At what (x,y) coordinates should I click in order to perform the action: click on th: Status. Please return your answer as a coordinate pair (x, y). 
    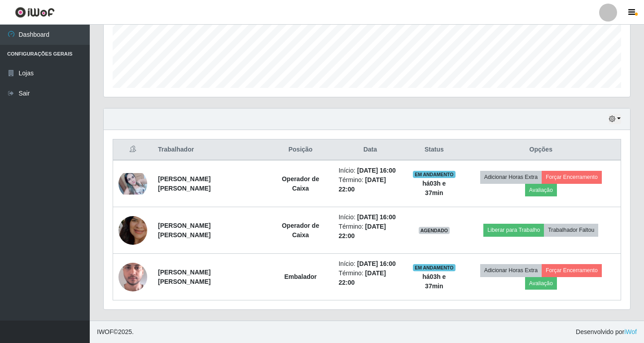
    Looking at the image, I should click on (434, 150).